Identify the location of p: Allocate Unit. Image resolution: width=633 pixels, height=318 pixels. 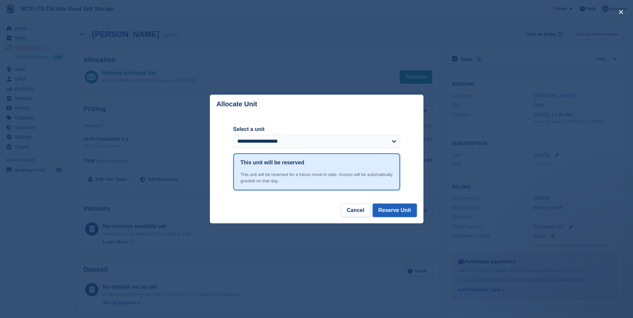
(237, 104).